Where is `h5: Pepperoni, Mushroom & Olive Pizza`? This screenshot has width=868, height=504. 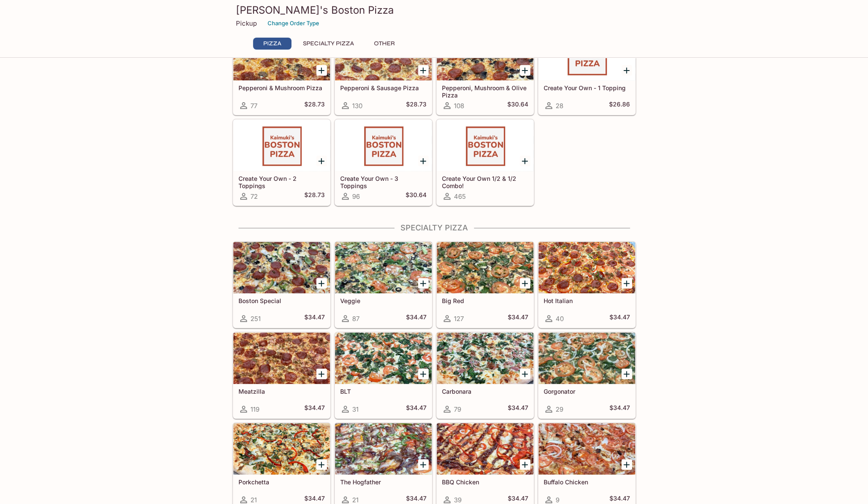
h5: Pepperoni, Mushroom & Olive Pizza is located at coordinates (485, 91).